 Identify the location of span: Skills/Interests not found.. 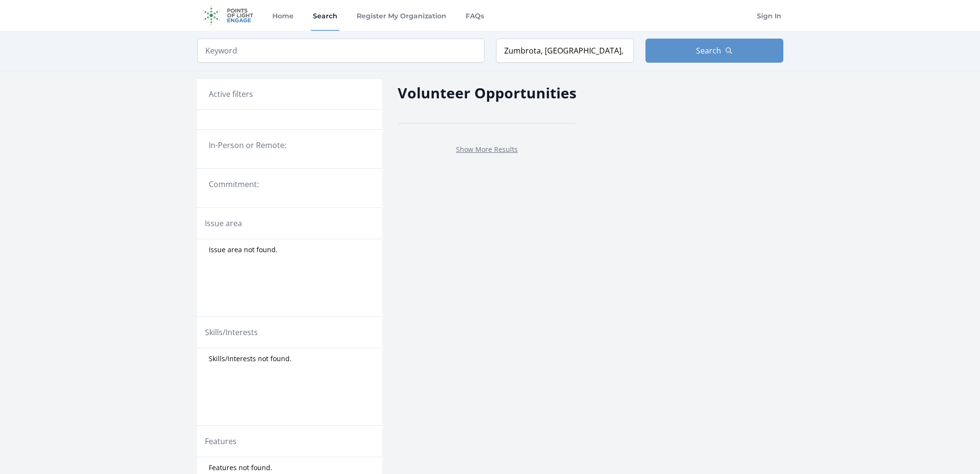
(250, 359).